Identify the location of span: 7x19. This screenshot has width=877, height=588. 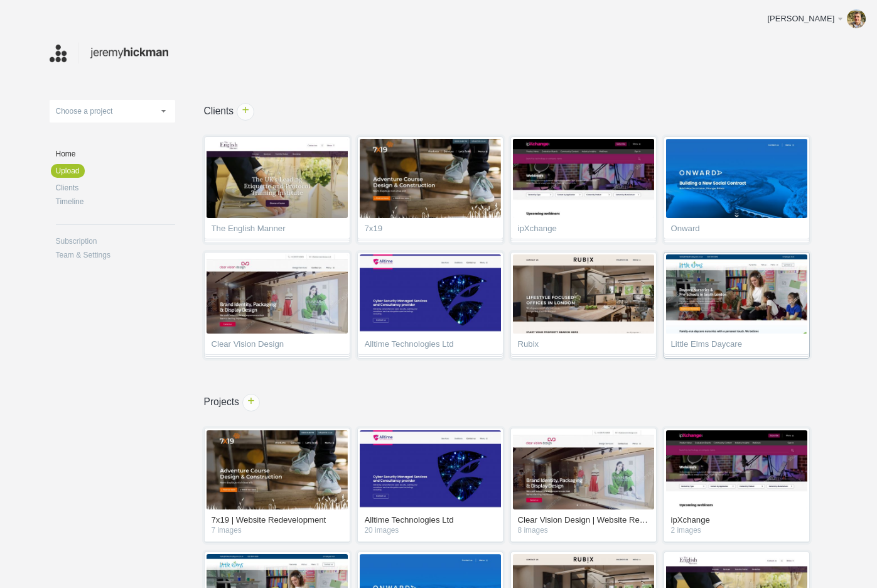
(430, 231).